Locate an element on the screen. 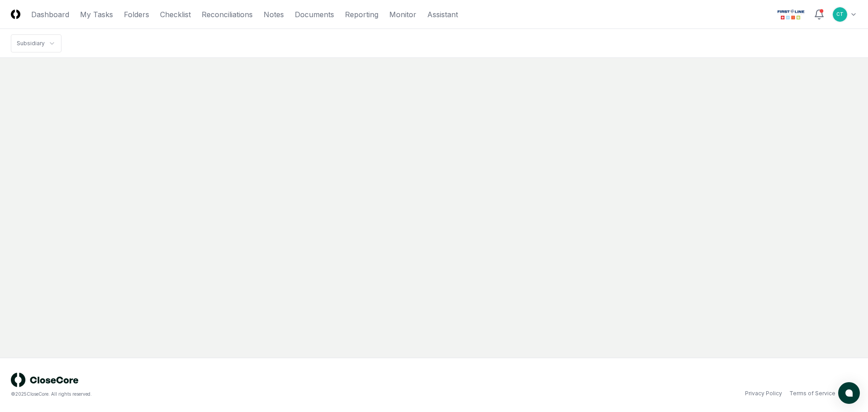 The image size is (868, 412). img: First Line Technology logo is located at coordinates (791, 14).